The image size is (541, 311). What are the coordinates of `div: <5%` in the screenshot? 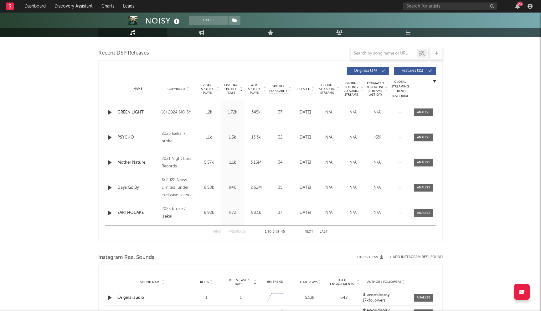 It's located at (377, 137).